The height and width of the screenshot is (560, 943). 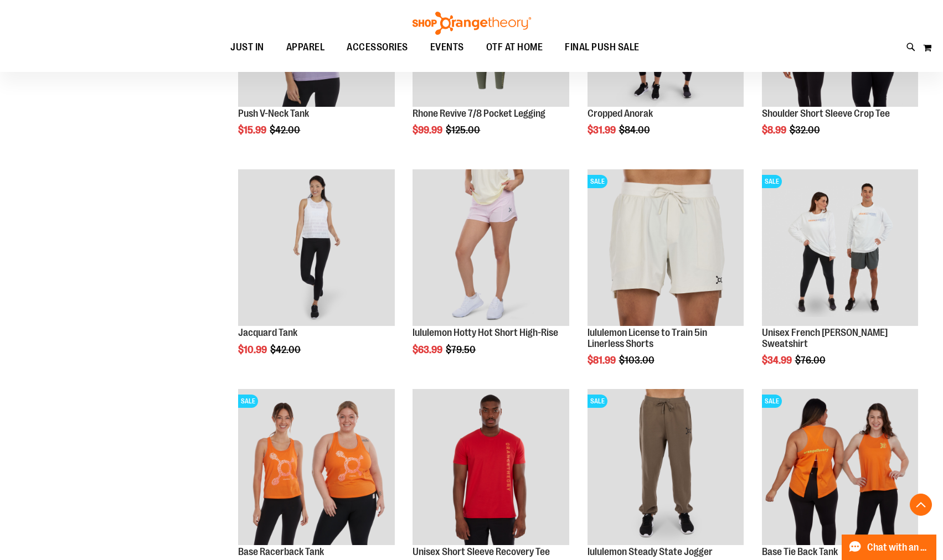 What do you see at coordinates (620, 113) in the screenshot?
I see `a: Cropped Anorak` at bounding box center [620, 113].